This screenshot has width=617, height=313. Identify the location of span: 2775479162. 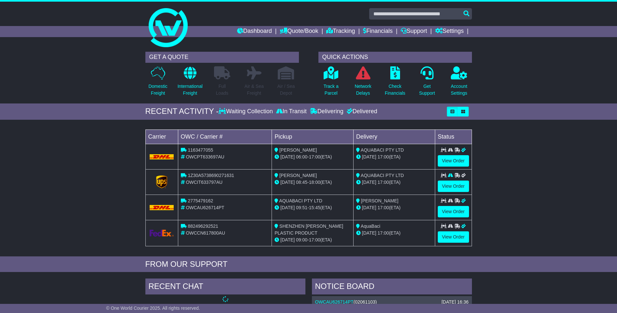
(200, 201).